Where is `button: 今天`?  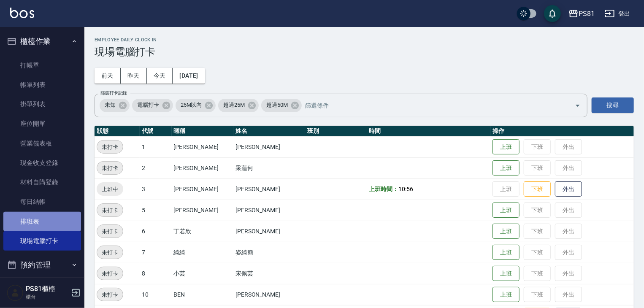
button: 今天 is located at coordinates (160, 76).